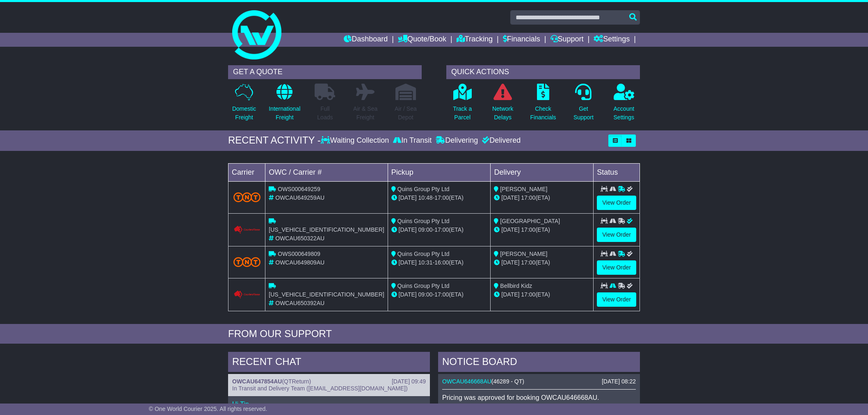  Describe the element at coordinates (617, 172) in the screenshot. I see `td: Status` at that location.